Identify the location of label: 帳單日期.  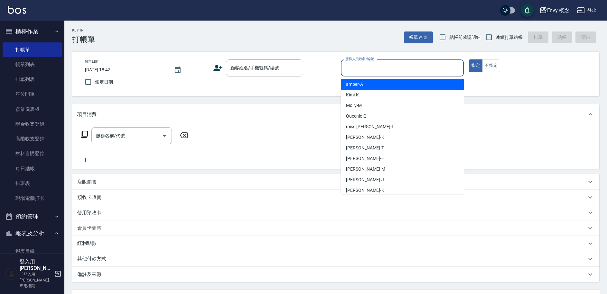
(92, 61).